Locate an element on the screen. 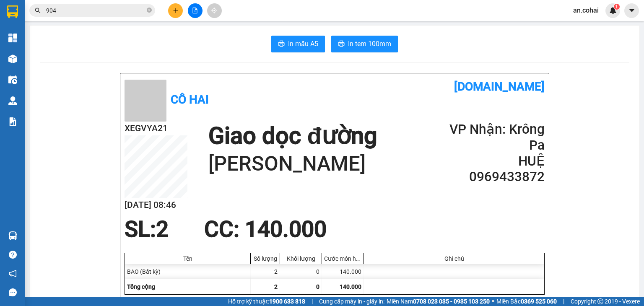 The image size is (644, 306). strong: 0369 525 060 is located at coordinates (539, 301).